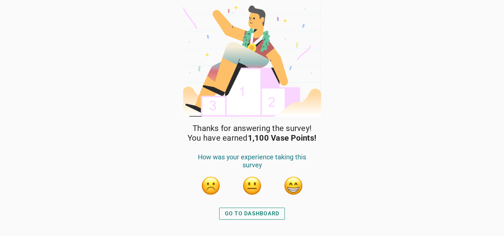 The width and height of the screenshot is (504, 236). I want to click on span: You have earned, so click(252, 138).